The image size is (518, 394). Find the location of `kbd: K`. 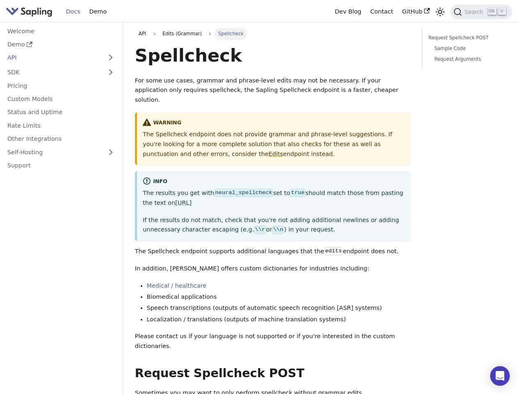

kbd: K is located at coordinates (502, 11).